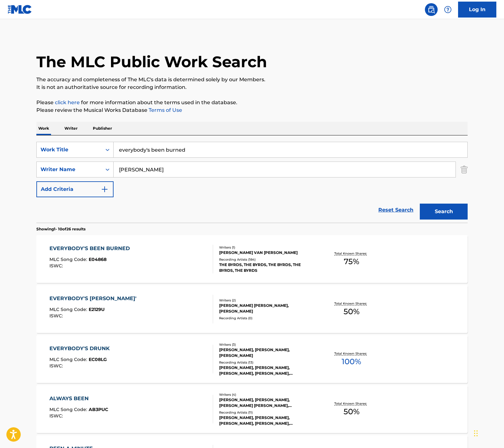  What do you see at coordinates (448, 9) in the screenshot?
I see `img: help` at bounding box center [448, 9].